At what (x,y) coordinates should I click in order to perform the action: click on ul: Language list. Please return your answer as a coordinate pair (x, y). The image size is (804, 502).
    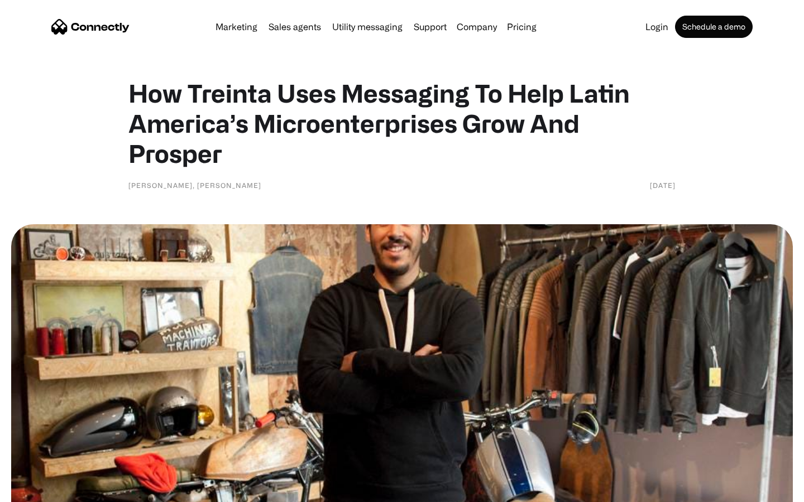
    Looking at the image, I should click on (45, 491).